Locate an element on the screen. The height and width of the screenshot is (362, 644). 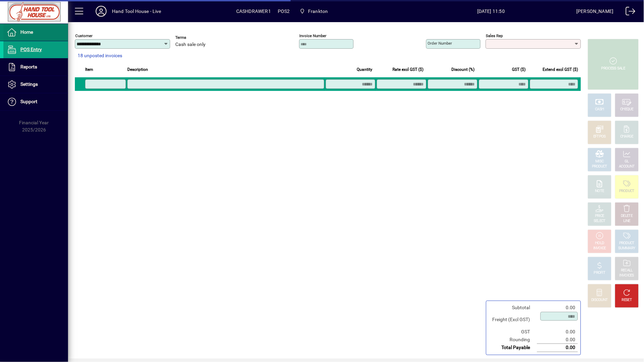
button: 18 unposted invoices is located at coordinates (100, 56).